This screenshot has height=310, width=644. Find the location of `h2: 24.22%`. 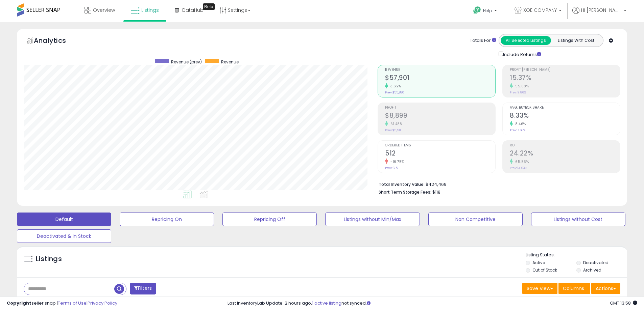

h2: 24.22% is located at coordinates (565, 154).